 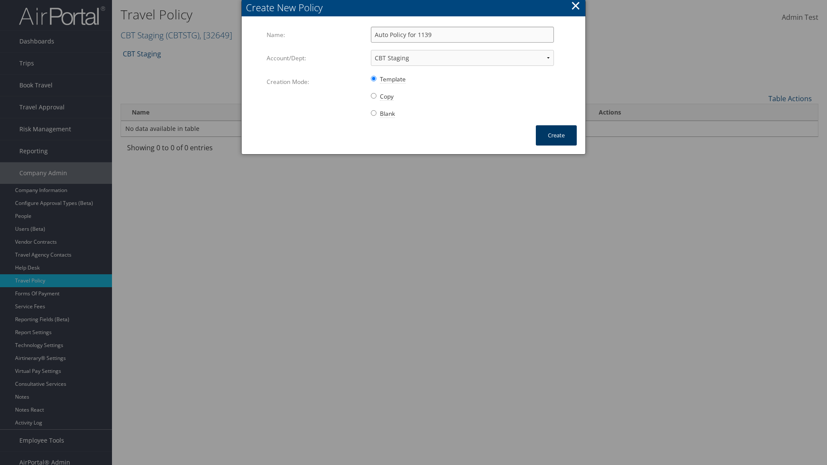 I want to click on label: Account/Dept:, so click(x=315, y=58).